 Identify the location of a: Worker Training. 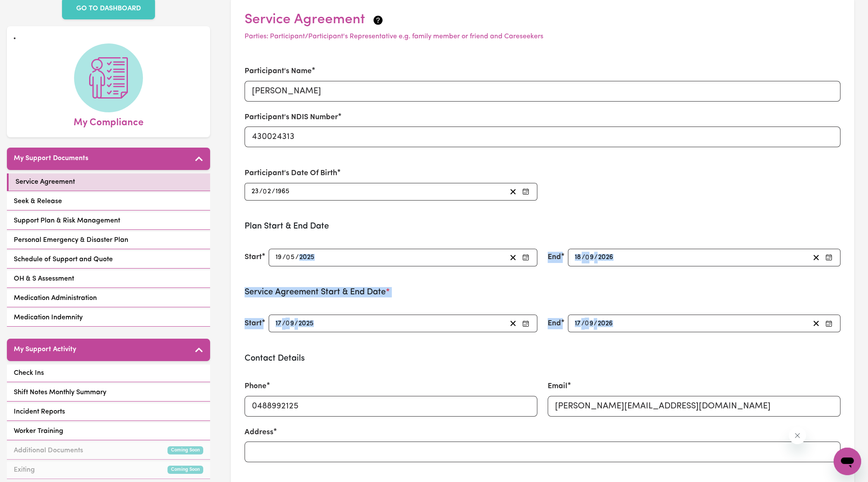
(109, 432).